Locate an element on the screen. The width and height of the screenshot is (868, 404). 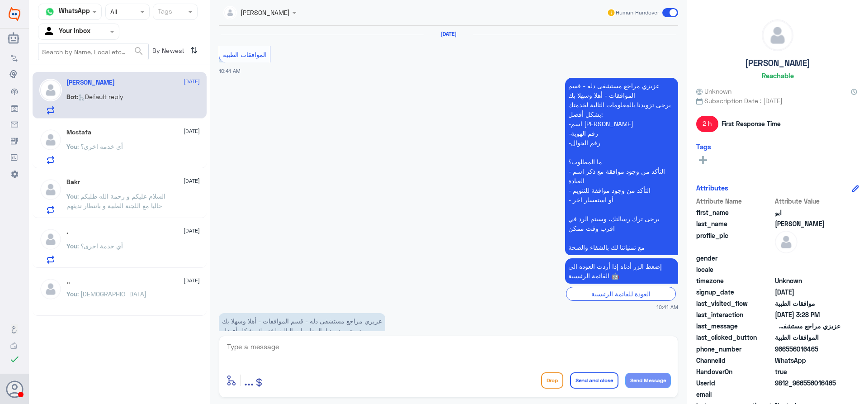
h6: Reachable is located at coordinates (778, 75).